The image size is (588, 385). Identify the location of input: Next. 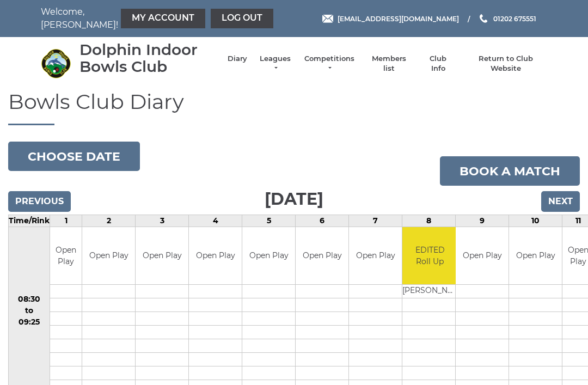
(560, 202).